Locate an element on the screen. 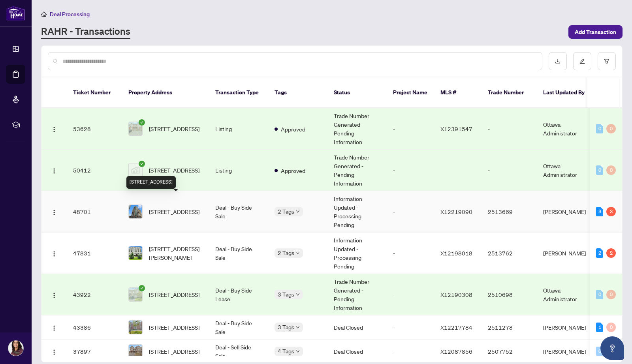 This screenshot has width=632, height=364. span: X12190308 is located at coordinates (456, 294).